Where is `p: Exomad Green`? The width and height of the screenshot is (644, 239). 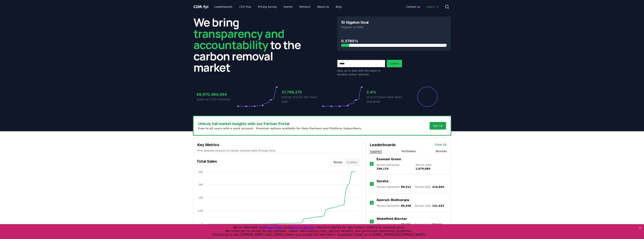 p: Exomad Green is located at coordinates (389, 159).